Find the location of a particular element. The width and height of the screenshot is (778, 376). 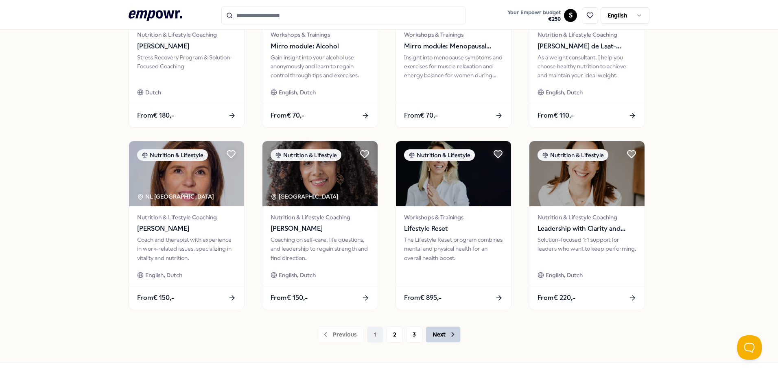

div: Coach and therapist with experience in work-related issues, specializing in vitality and nutrition. is located at coordinates (186, 249).